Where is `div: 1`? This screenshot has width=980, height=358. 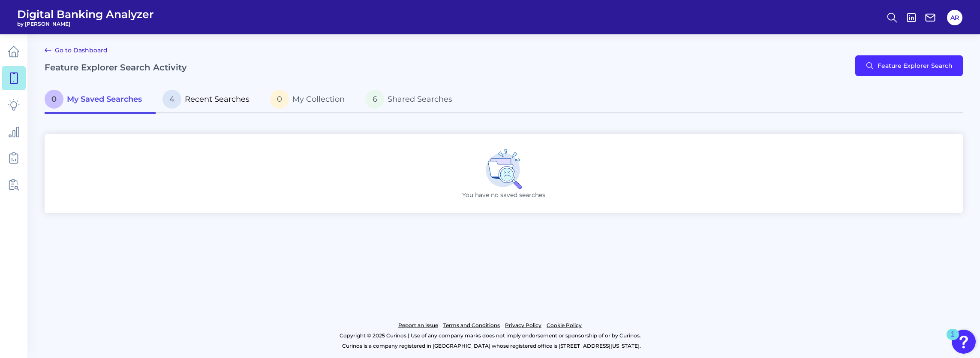 div: 1 is located at coordinates (953, 340).